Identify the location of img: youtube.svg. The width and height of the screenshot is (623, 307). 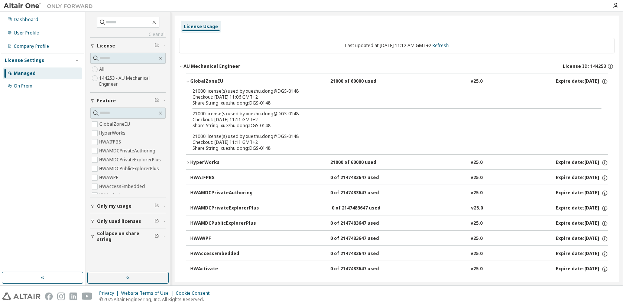
(87, 297).